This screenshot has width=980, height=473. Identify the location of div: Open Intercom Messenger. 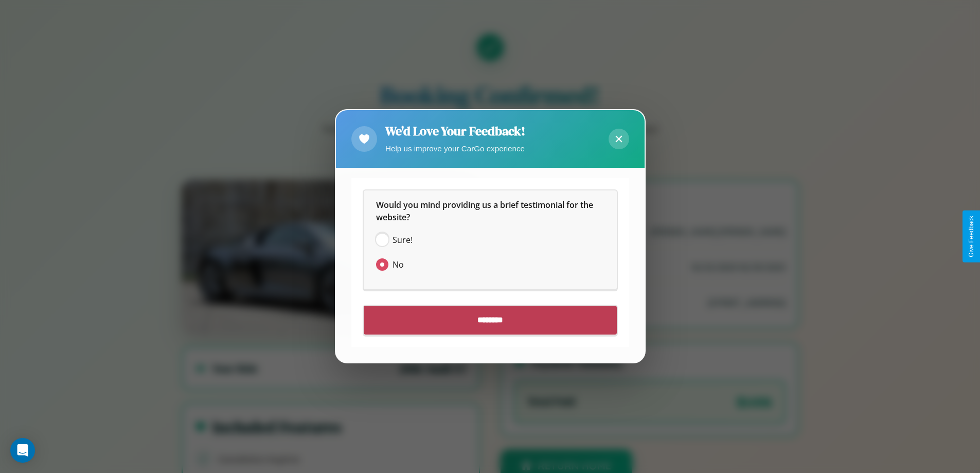
(22, 451).